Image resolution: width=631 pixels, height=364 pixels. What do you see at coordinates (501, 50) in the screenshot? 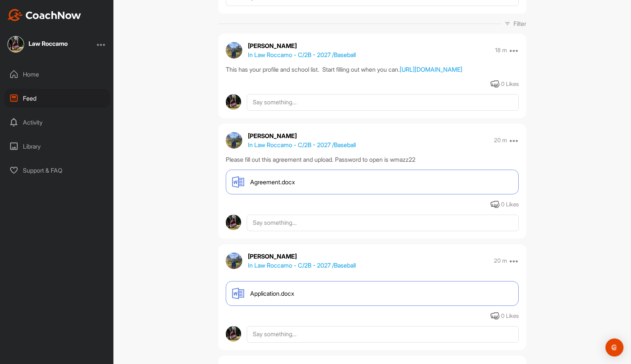
I see `p: 18 m` at bounding box center [501, 50].